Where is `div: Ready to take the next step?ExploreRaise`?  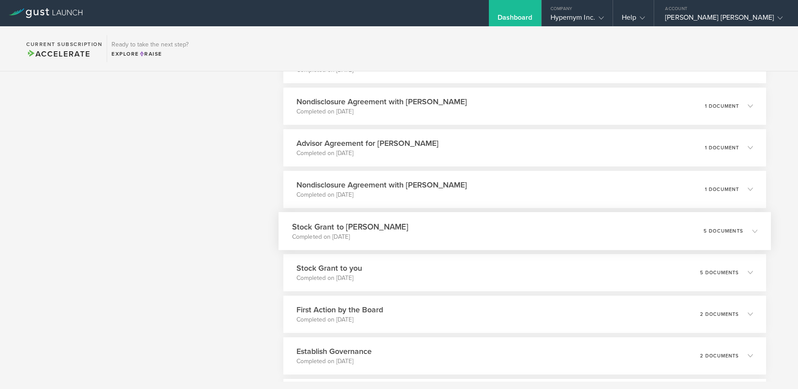
div: Ready to take the next step?ExploreRaise is located at coordinates (150, 49).